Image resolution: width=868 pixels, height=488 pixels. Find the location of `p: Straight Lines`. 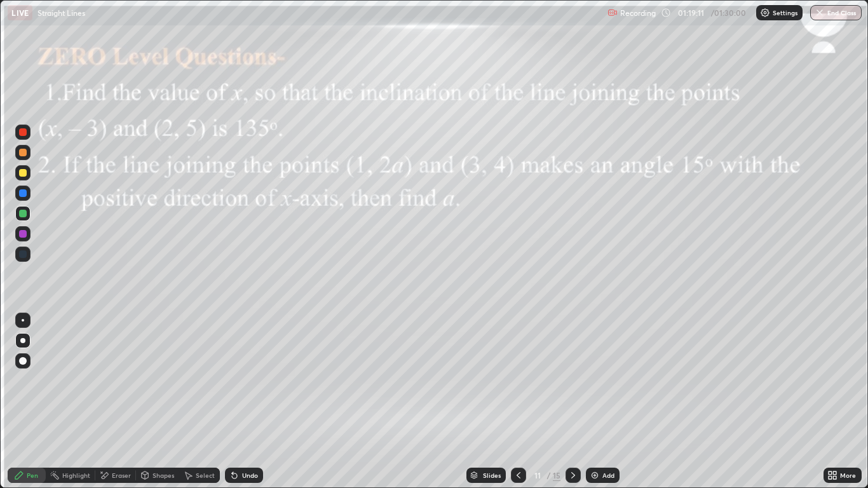

p: Straight Lines is located at coordinates (61, 12).